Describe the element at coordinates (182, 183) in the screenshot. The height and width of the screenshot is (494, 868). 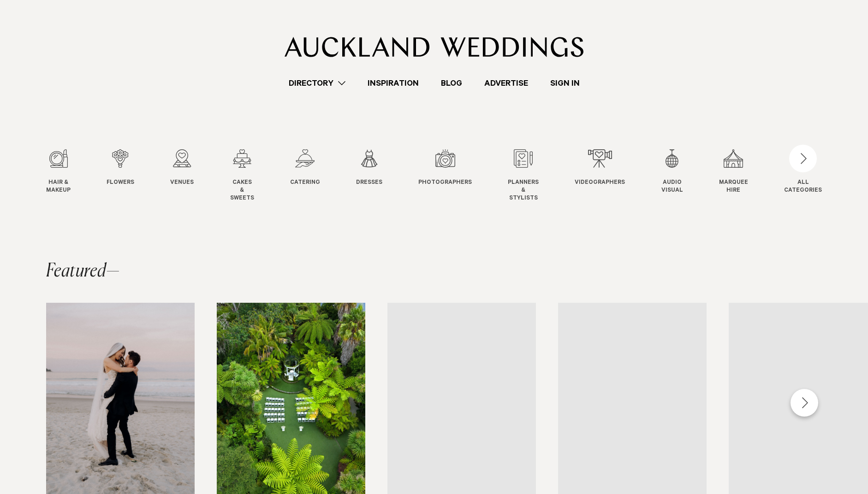
I see `span: Venues` at that location.